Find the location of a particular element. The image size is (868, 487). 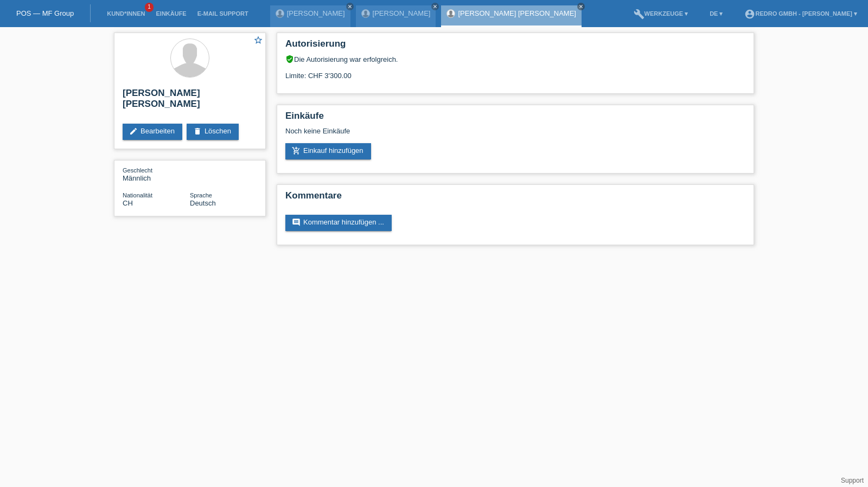

h2: Autorisierung is located at coordinates (515, 47).